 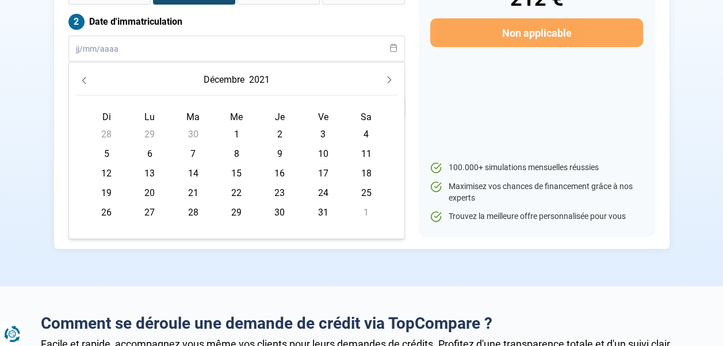 What do you see at coordinates (280, 135) in the screenshot?
I see `td: 2` at bounding box center [280, 135].